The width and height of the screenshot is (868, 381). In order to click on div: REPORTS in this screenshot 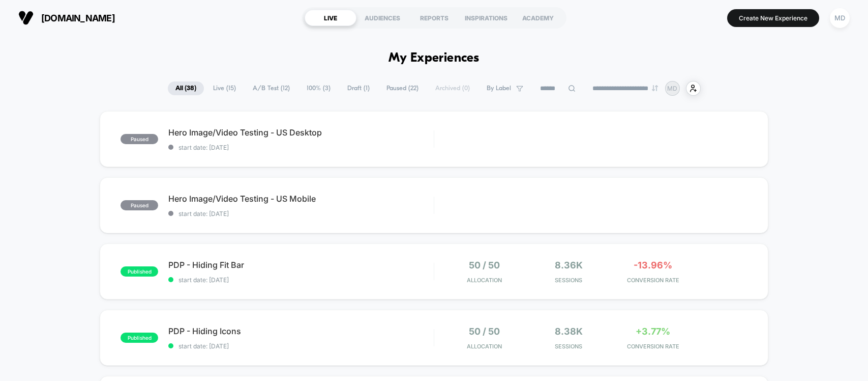, I will do `click(434, 18)`.